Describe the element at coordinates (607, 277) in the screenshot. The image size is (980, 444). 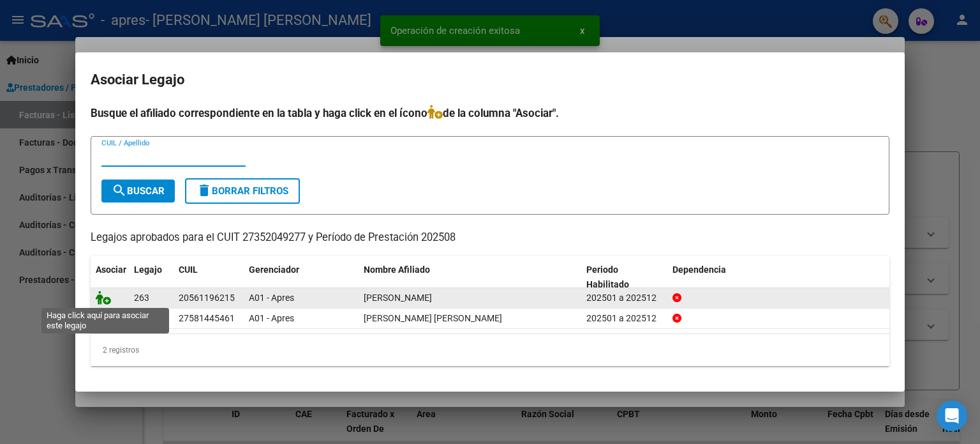
I see `span: Periodo Habilitado` at that location.